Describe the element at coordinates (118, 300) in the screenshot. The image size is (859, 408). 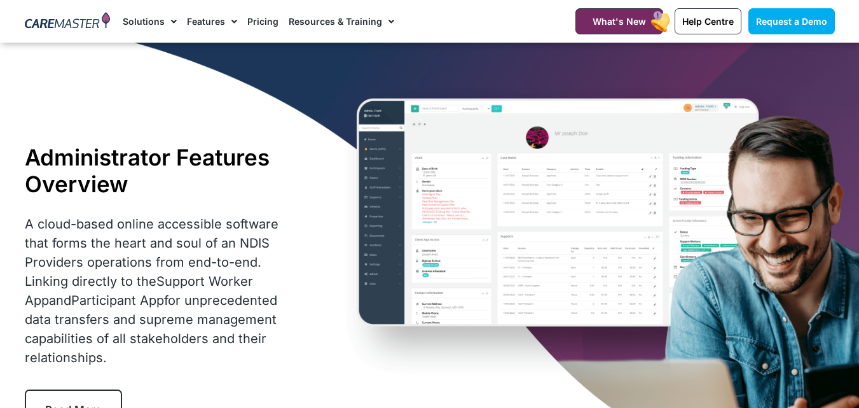
I see `a: Participant App` at that location.